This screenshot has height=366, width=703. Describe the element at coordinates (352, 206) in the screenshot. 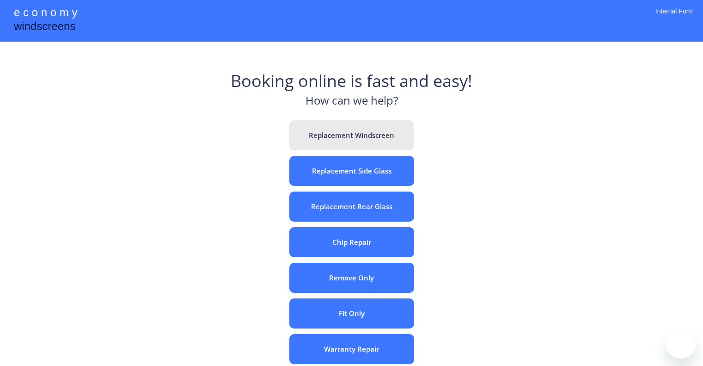

I see `button: Replacement Rear Glass` at that location.